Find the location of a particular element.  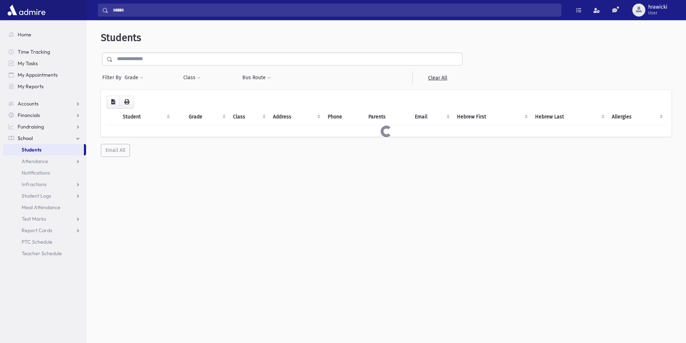

span: Accounts is located at coordinates (28, 104).